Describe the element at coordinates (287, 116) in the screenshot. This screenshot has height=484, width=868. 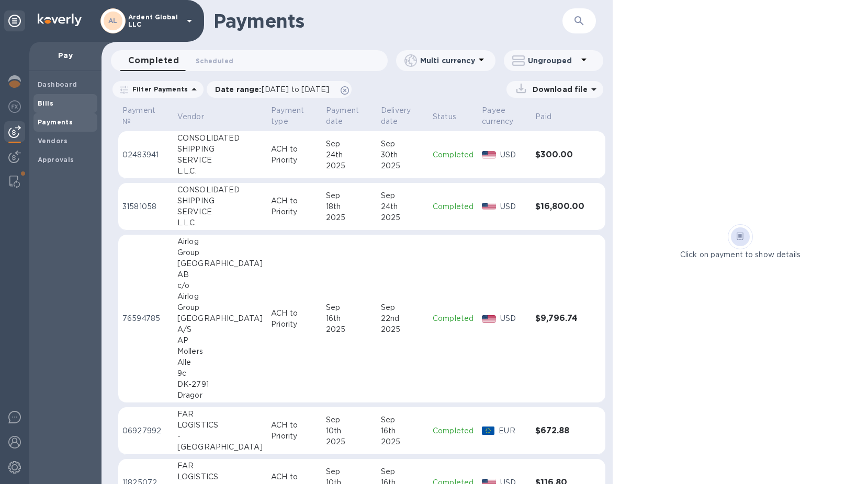
I see `p: Payment type` at that location.